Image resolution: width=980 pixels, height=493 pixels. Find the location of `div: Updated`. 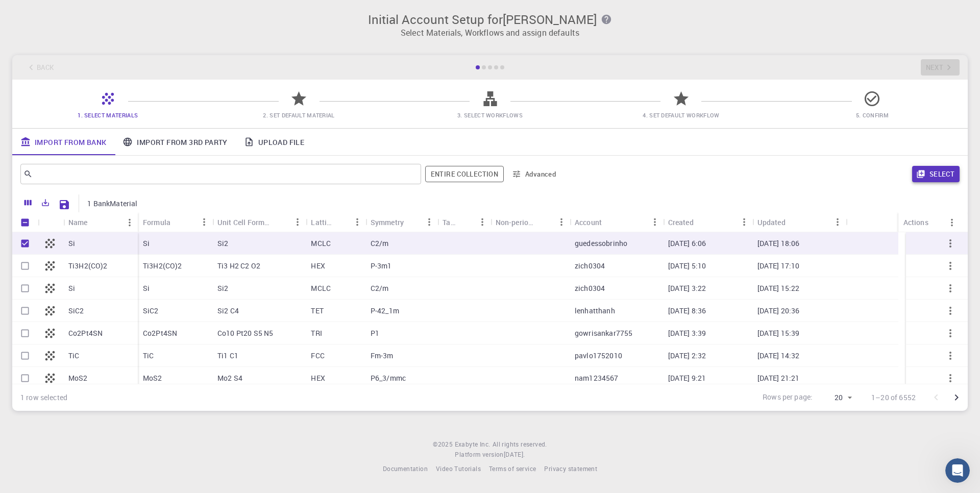

div: Updated is located at coordinates (771, 222).